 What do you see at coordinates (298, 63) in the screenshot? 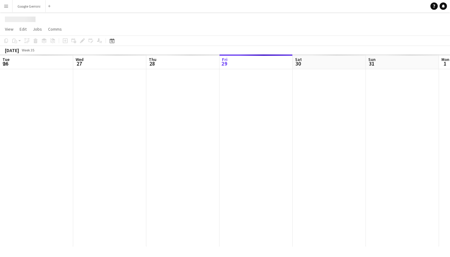
I see `span: 30` at bounding box center [298, 63].